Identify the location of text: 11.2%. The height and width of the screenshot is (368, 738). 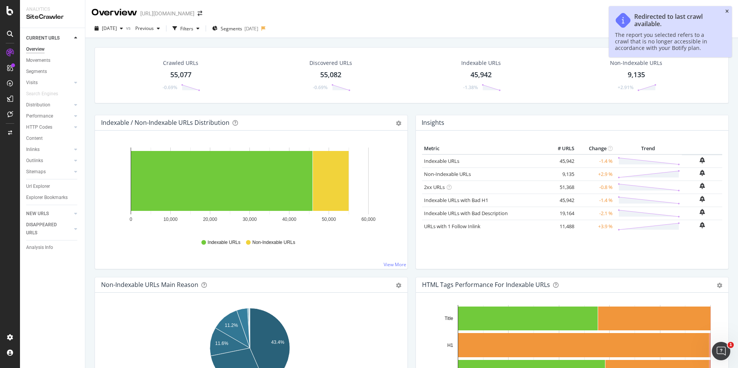
(232, 326).